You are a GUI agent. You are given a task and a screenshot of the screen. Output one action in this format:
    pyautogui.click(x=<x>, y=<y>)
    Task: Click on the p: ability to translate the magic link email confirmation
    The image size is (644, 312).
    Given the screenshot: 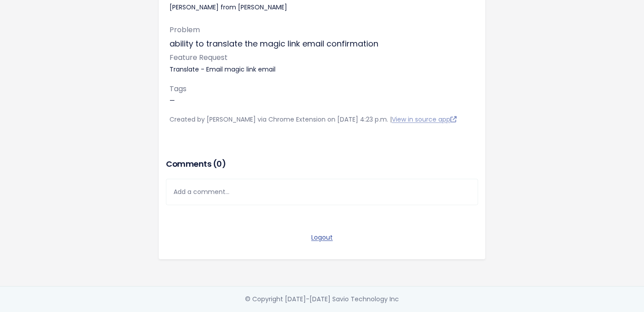 What is the action you would take?
    pyautogui.click(x=322, y=44)
    